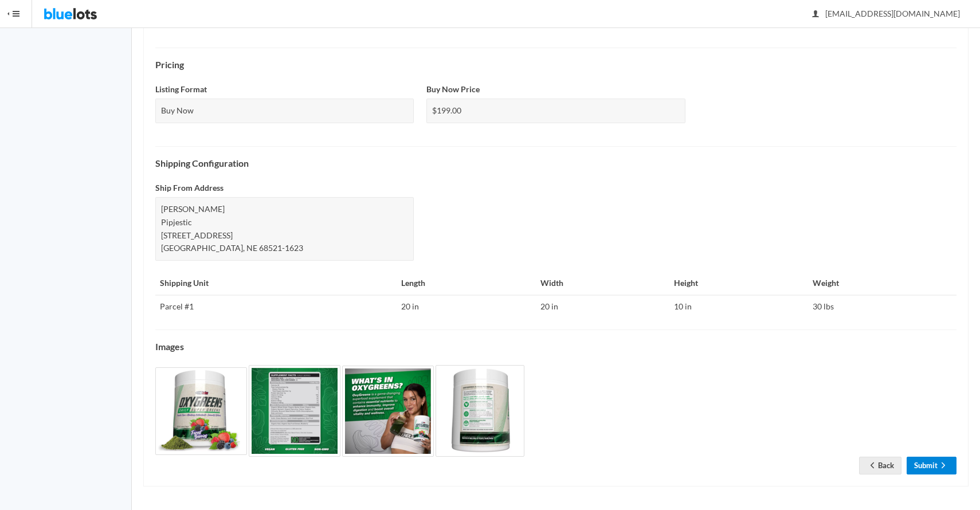  What do you see at coordinates (603, 284) in the screenshot?
I see `th: Width` at bounding box center [603, 284].